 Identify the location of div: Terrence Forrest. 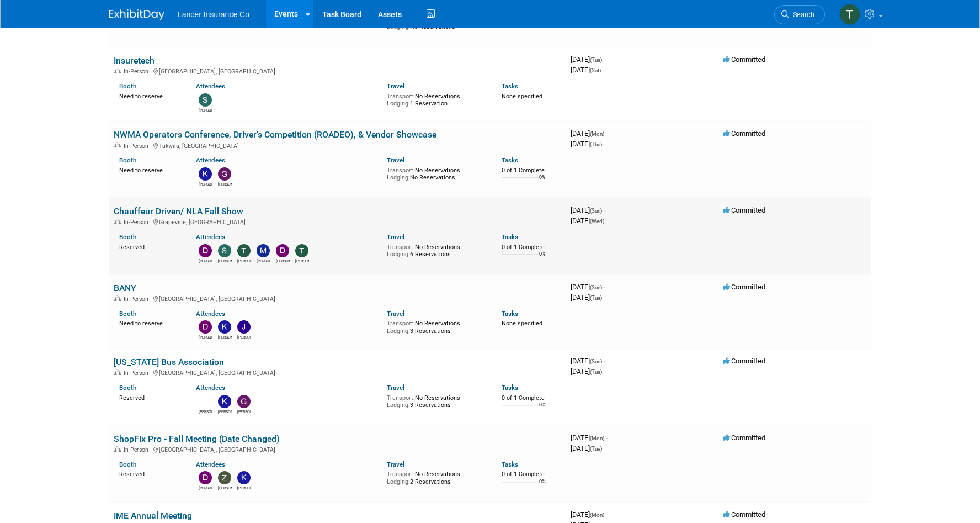
(244, 261).